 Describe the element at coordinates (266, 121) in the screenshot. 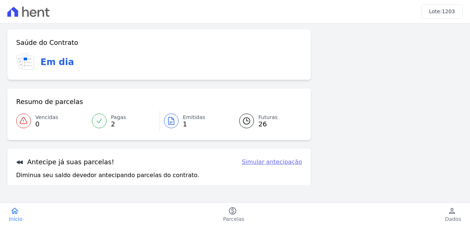

I see `a: Futuras 26` at that location.